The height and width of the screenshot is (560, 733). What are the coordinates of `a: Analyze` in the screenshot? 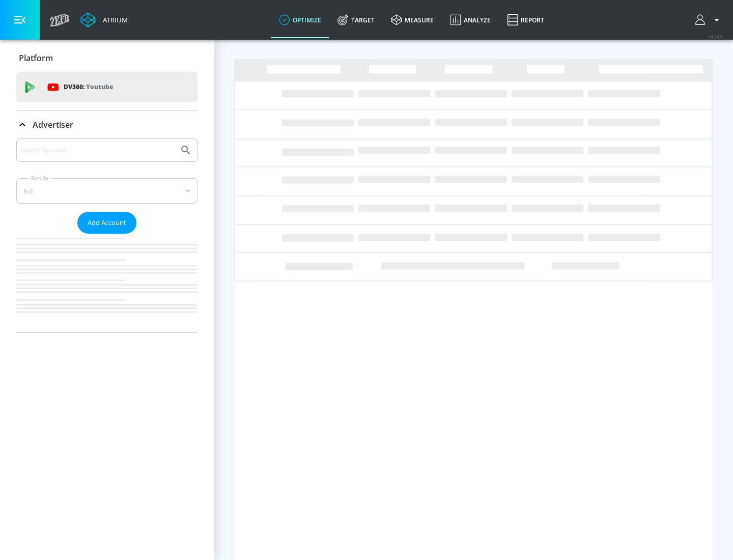 It's located at (470, 20).